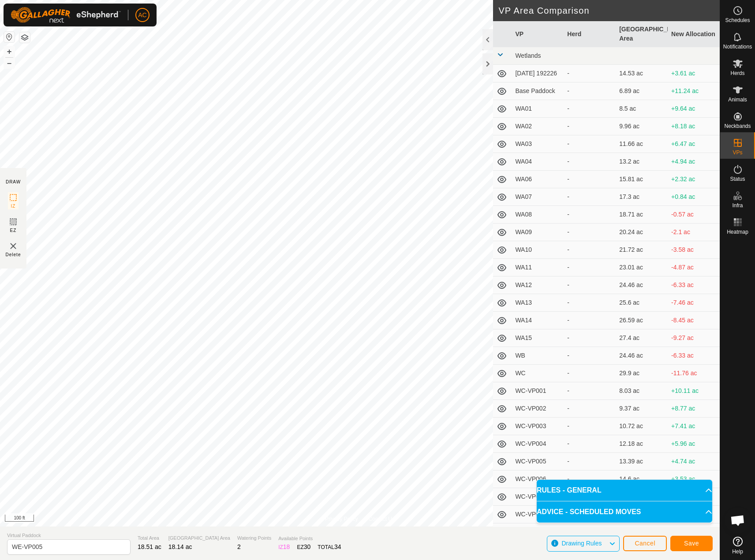  Describe the element at coordinates (737, 20) in the screenshot. I see `span: Schedules` at that location.